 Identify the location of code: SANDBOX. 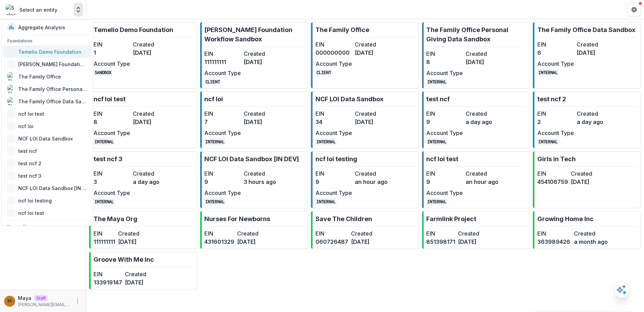
(103, 72).